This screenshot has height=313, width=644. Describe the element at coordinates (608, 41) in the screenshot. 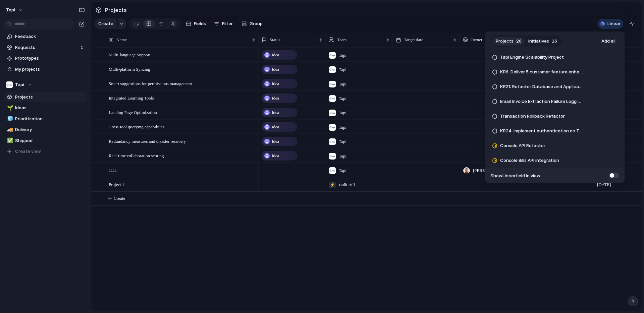

I see `span: Add all` at that location.